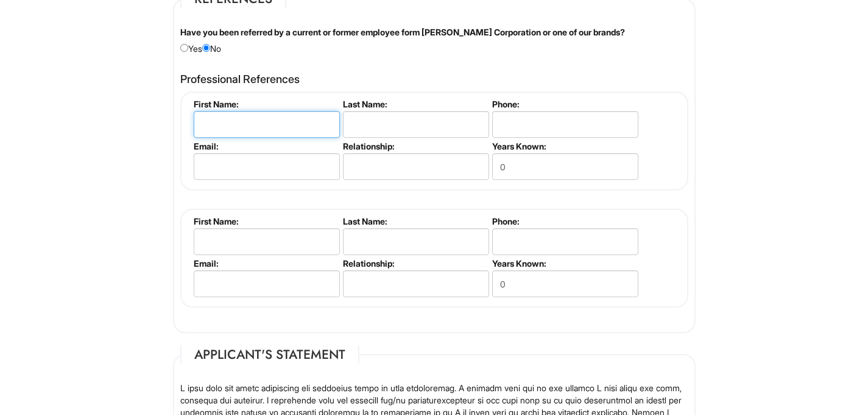 This screenshot has width=868, height=415. I want to click on legend: Applicant's Statement, so click(270, 354).